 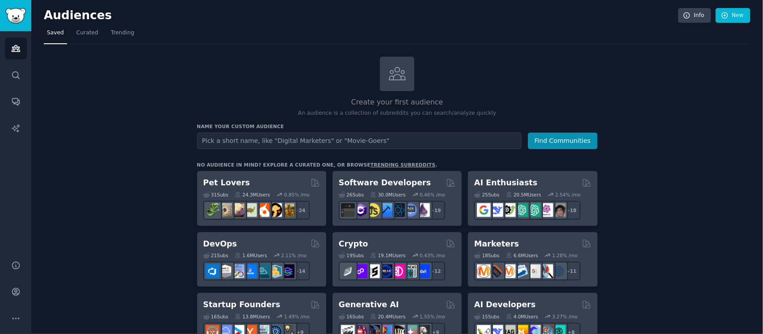 What do you see at coordinates (487, 317) in the screenshot?
I see `div: 15 Sub s` at bounding box center [487, 317].